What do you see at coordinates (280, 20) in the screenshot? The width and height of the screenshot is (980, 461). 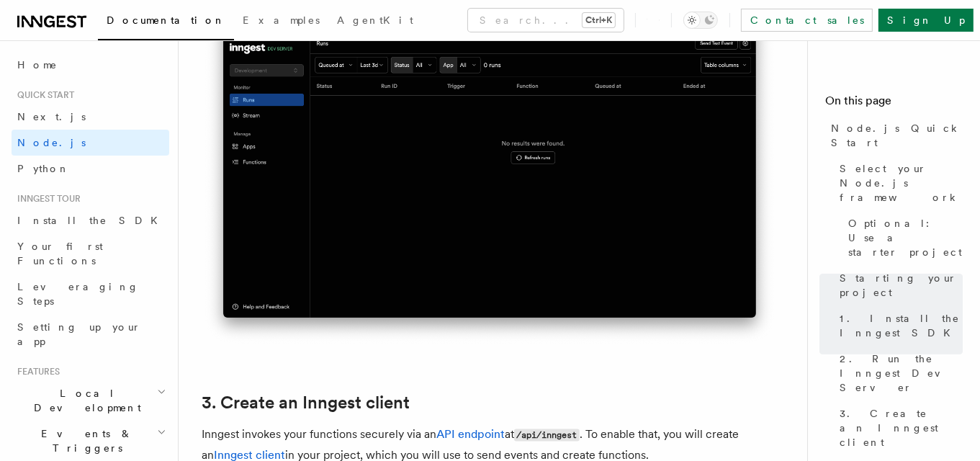 I see `span: Examples` at bounding box center [280, 20].